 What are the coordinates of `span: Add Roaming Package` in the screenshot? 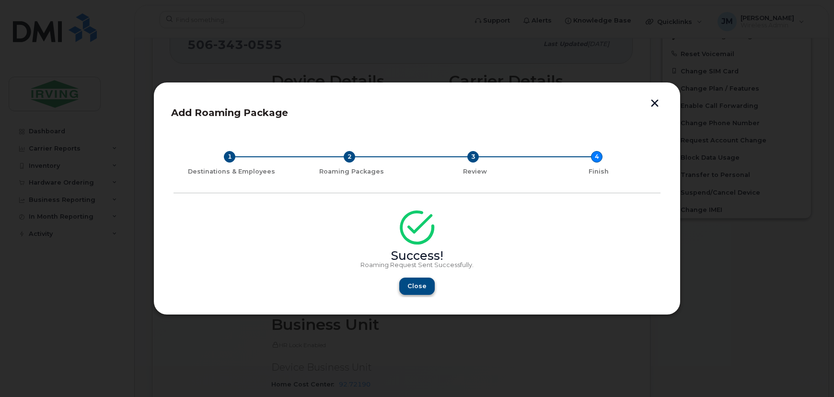 It's located at (230, 113).